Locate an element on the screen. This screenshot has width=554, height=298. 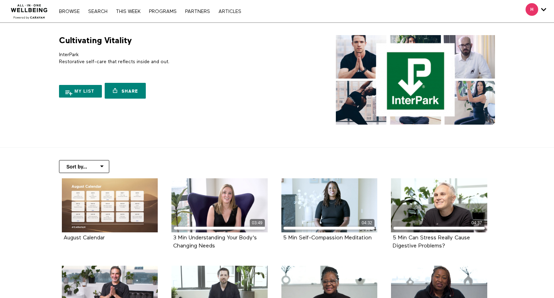
a: 5 Min Can Stress Really Cause Digestive Problems? is located at coordinates (432, 242).